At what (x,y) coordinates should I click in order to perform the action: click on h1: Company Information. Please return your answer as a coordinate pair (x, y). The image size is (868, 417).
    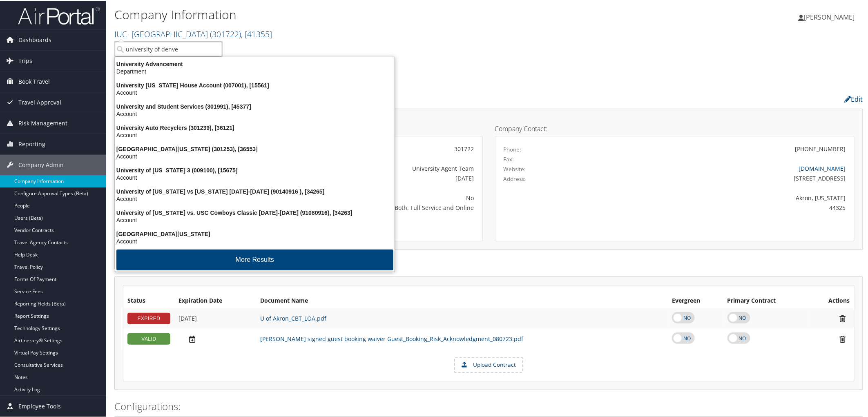
    Looking at the image, I should click on (364, 14).